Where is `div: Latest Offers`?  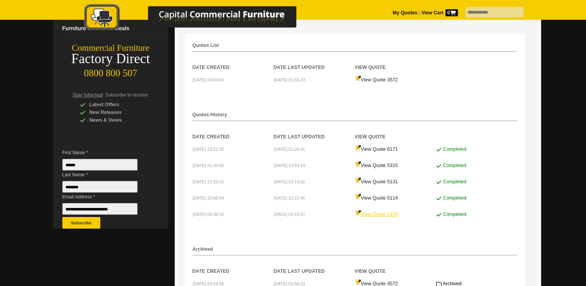 div: Latest Offers is located at coordinates (117, 105).